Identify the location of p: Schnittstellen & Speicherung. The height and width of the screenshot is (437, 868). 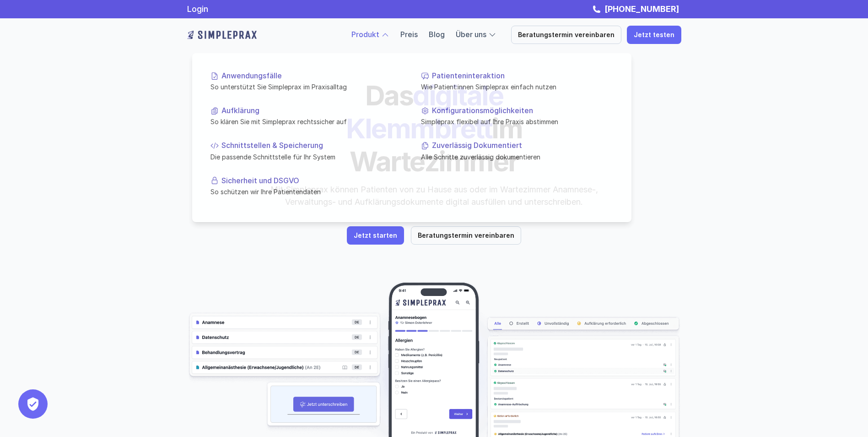
(313, 145).